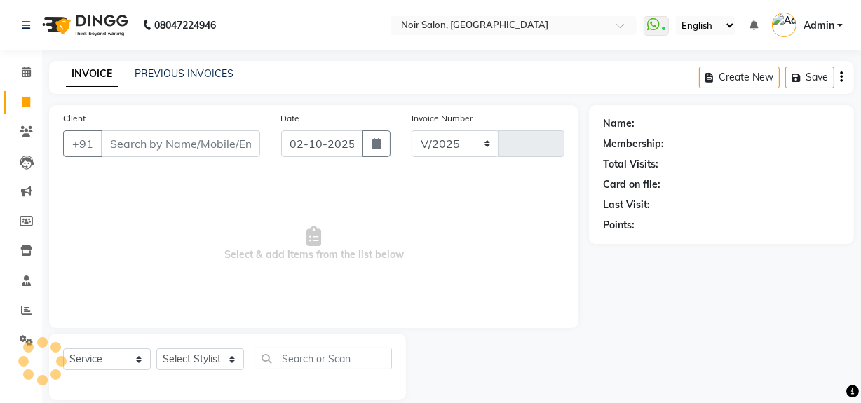  What do you see at coordinates (184, 74) in the screenshot?
I see `a: PREVIOUS INVOICES` at bounding box center [184, 74].